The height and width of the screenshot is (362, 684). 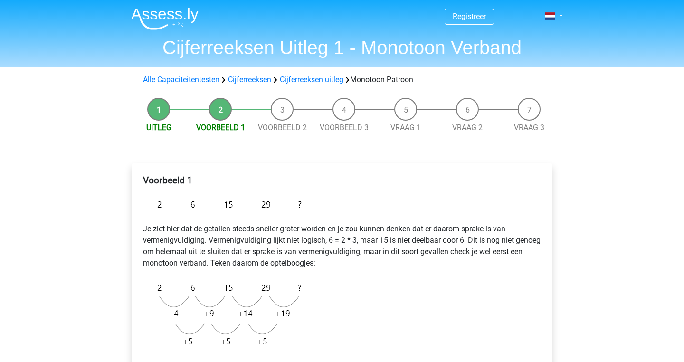 What do you see at coordinates (529, 127) in the screenshot?
I see `a: Vraag 3` at bounding box center [529, 127].